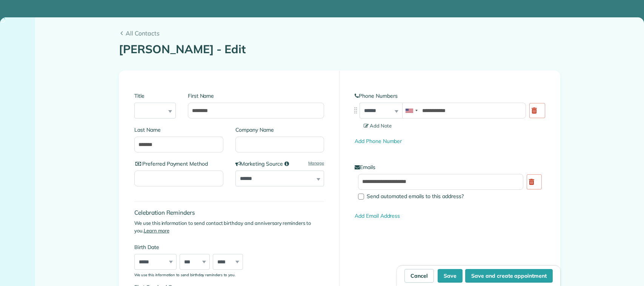 The width and height of the screenshot is (644, 286). I want to click on span: Add Note, so click(378, 125).